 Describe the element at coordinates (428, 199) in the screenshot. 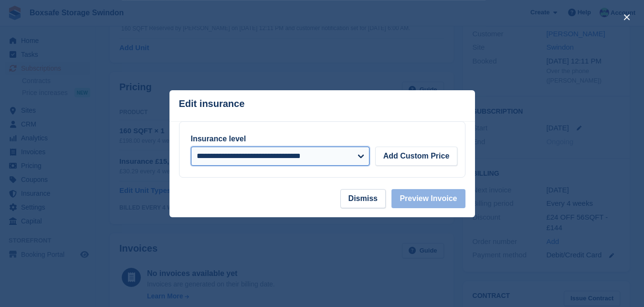

I see `button: Preview Invoice` at that location.